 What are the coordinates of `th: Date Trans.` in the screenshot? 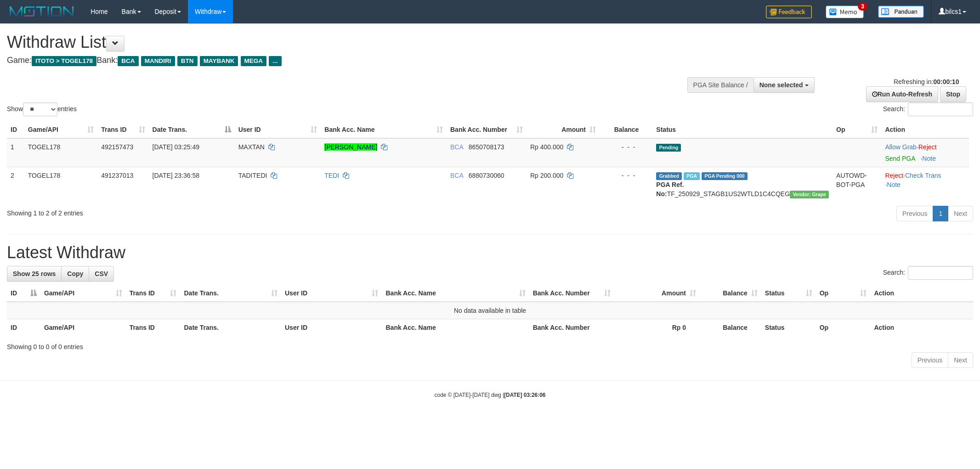 It's located at (230, 328).